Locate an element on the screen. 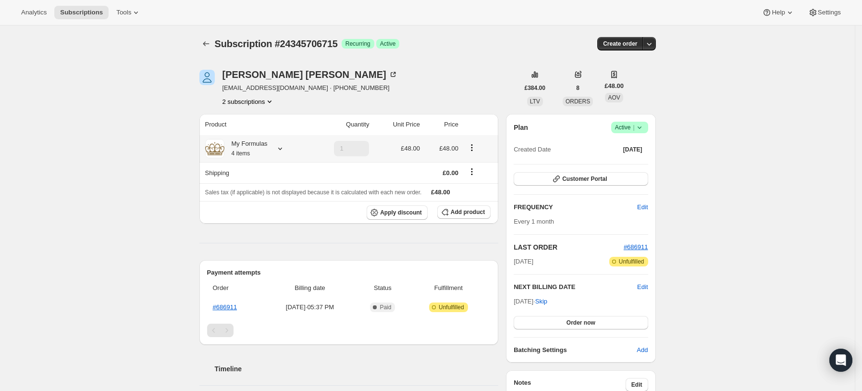 Image resolution: width=862 pixels, height=391 pixels. span: Sales tax (if applicable) is not displayed because it is calculated with each new order. is located at coordinates (313, 192).